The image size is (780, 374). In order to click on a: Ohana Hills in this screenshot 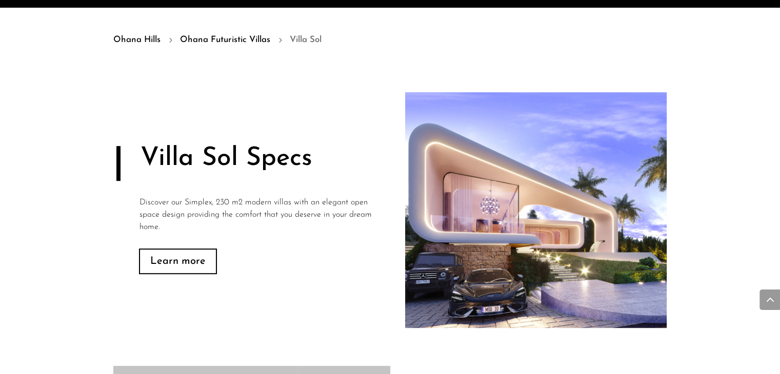, I will do `click(137, 40)`.